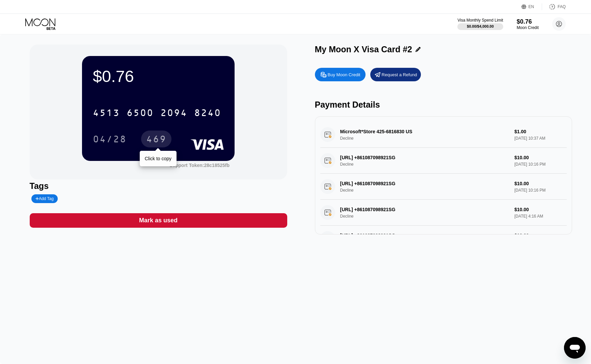 The height and width of the screenshot is (364, 591). What do you see at coordinates (444, 105) in the screenshot?
I see `div: Payment Details` at bounding box center [444, 105].